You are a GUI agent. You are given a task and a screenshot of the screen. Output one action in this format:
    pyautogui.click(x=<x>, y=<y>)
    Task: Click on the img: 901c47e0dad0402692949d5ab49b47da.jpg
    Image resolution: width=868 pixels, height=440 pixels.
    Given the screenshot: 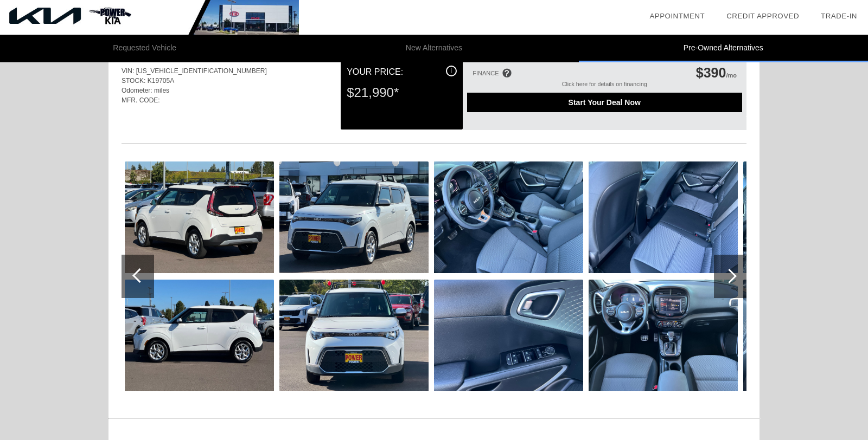 What is the action you would take?
    pyautogui.click(x=200, y=336)
    